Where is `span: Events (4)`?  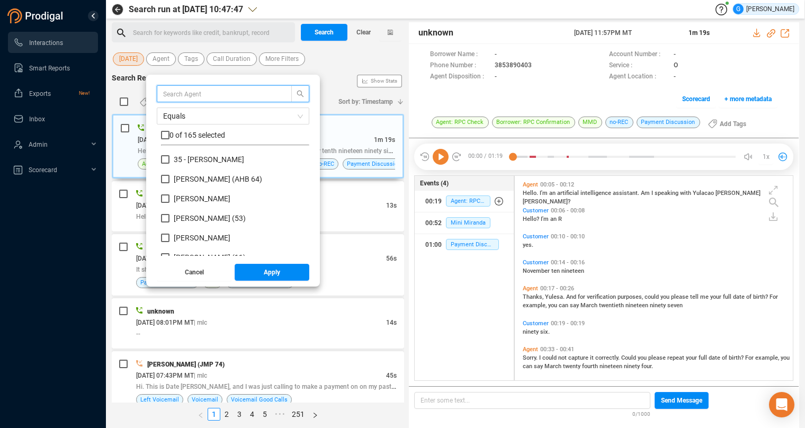
span: Events (4) is located at coordinates (434, 183).